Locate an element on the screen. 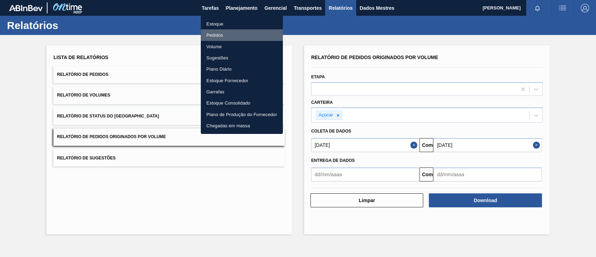  a: Plano Diário is located at coordinates (242, 69).